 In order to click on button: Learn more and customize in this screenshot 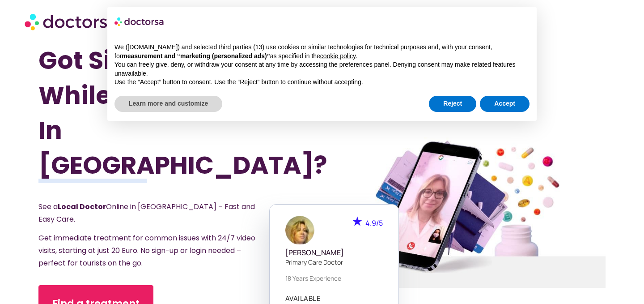, I will do `click(168, 104)`.